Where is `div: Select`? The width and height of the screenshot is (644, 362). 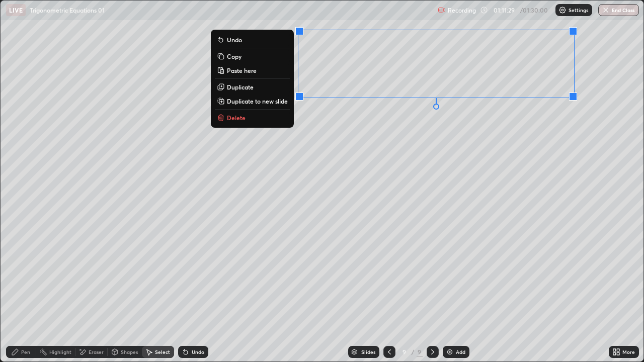
div: Select is located at coordinates (162, 352).